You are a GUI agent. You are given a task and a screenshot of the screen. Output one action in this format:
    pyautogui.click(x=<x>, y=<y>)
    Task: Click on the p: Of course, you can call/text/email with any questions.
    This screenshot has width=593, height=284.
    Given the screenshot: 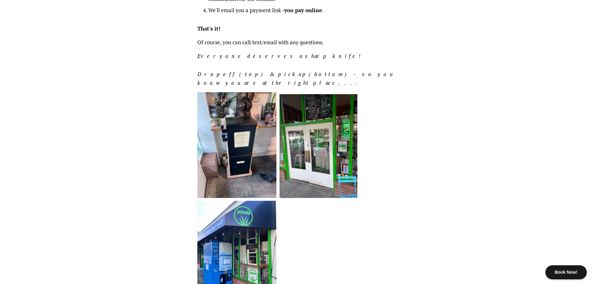 What is the action you would take?
    pyautogui.click(x=297, y=42)
    